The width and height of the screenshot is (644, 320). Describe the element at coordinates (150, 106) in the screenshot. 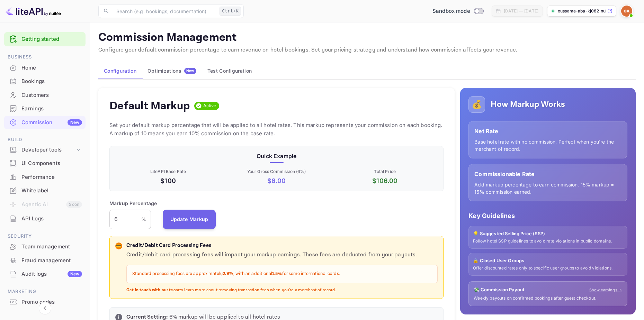

I see `h4: Default Markup` at that location.